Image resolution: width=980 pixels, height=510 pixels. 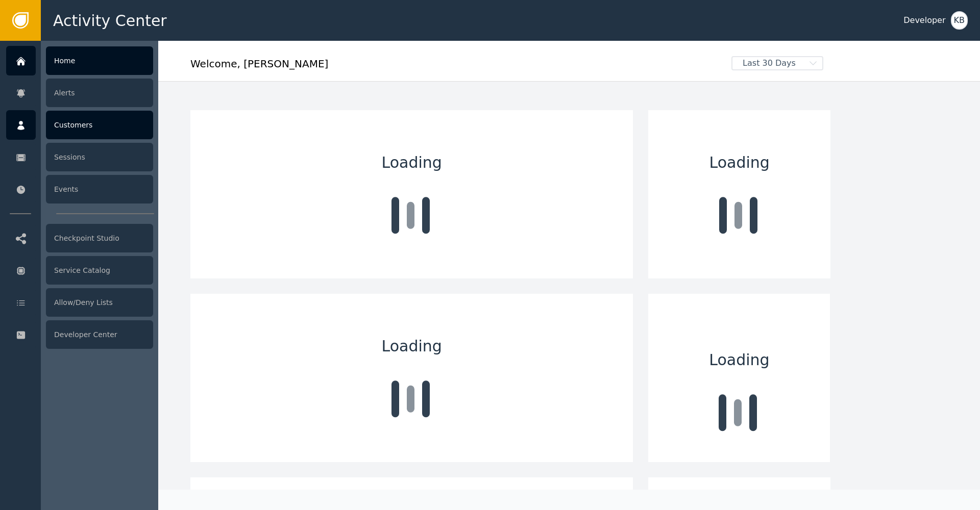 I want to click on div: Home, so click(x=100, y=61).